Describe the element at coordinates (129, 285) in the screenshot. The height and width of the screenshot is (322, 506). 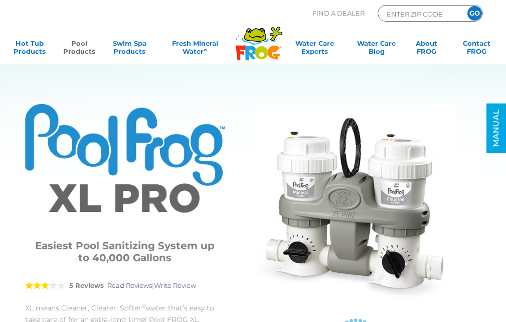
I see `a: Read Reviews` at that location.